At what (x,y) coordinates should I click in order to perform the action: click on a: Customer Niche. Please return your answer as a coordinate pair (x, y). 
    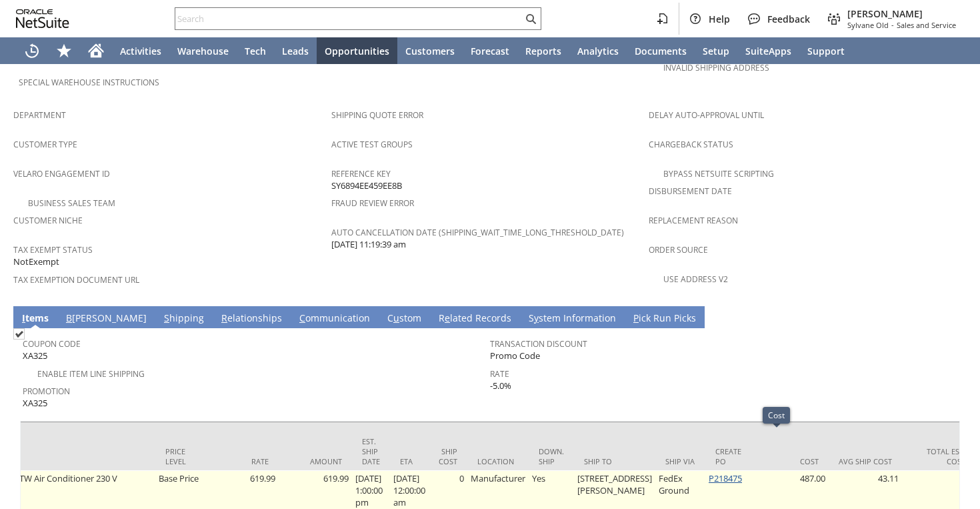
    Looking at the image, I should click on (48, 220).